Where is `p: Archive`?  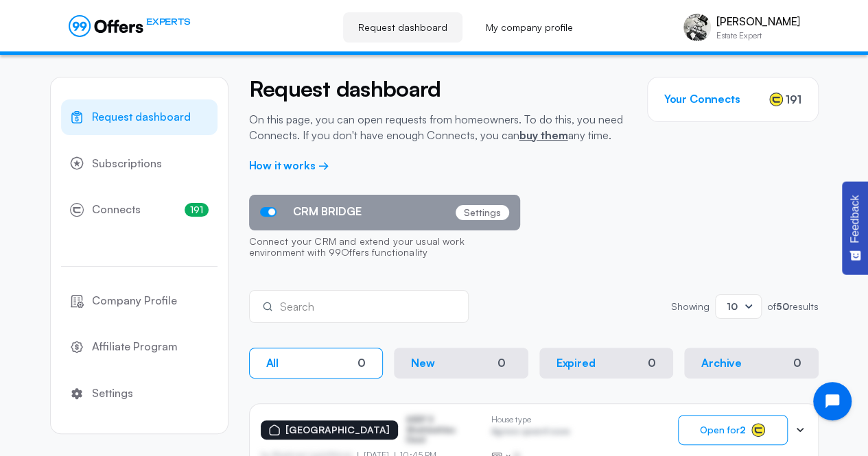 p: Archive is located at coordinates (722, 363).